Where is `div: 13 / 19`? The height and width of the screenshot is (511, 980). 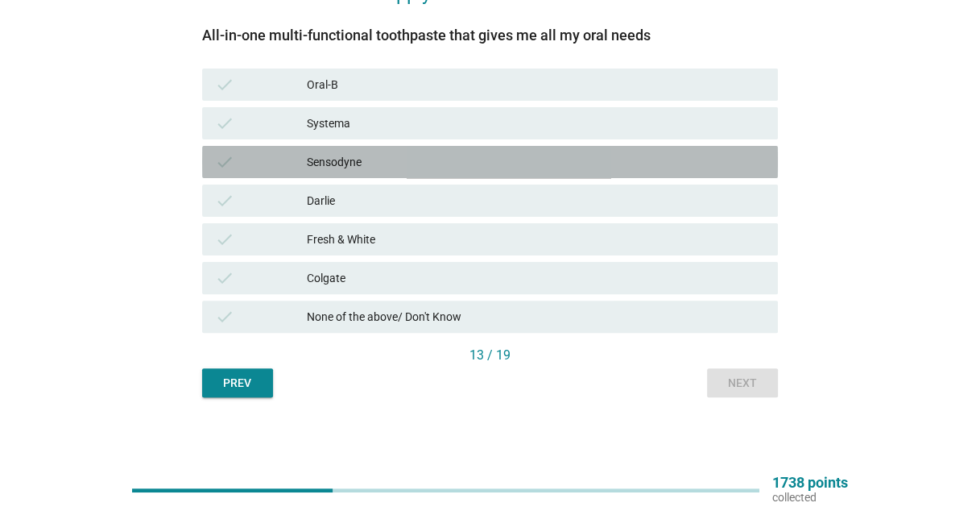
div: 13 / 19 is located at coordinates (489, 355).